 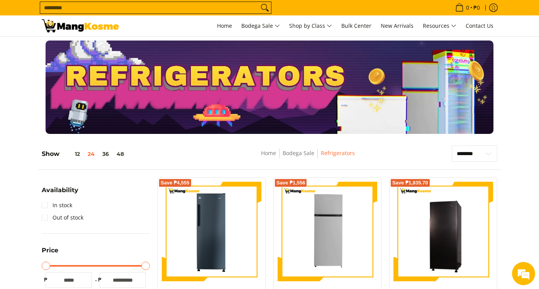 What do you see at coordinates (357, 25) in the screenshot?
I see `span: Bulk Center` at bounding box center [357, 25].